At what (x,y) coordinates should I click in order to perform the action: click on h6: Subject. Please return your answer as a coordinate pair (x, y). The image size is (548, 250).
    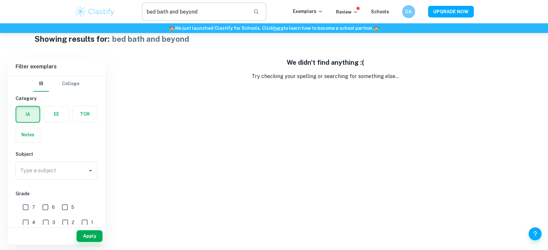
    Looking at the image, I should click on (56, 154).